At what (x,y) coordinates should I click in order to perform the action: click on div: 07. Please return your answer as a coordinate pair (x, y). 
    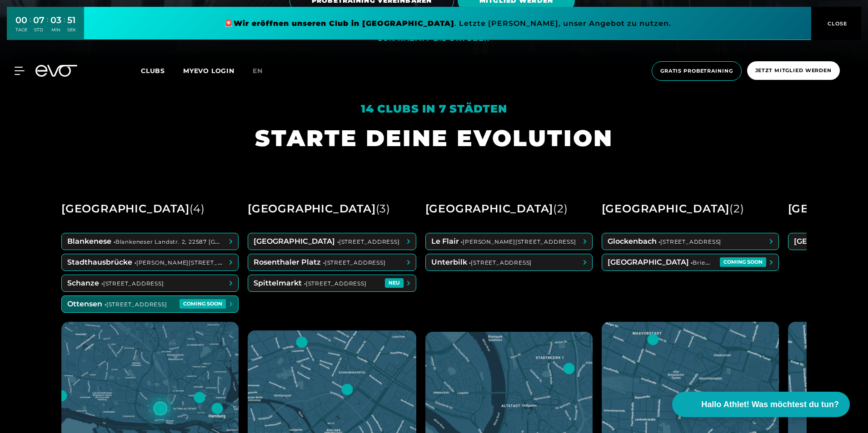
    Looking at the image, I should click on (39, 20).